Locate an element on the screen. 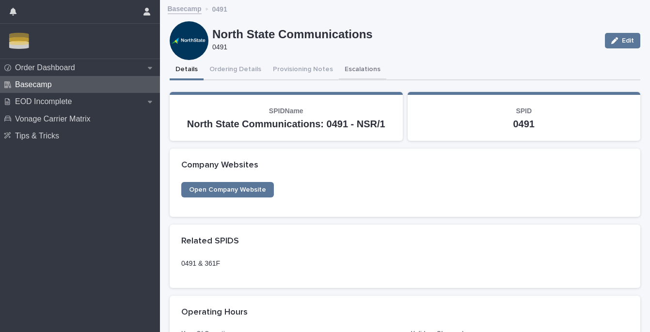 Image resolution: width=650 pixels, height=332 pixels. button: Edit is located at coordinates (622, 41).